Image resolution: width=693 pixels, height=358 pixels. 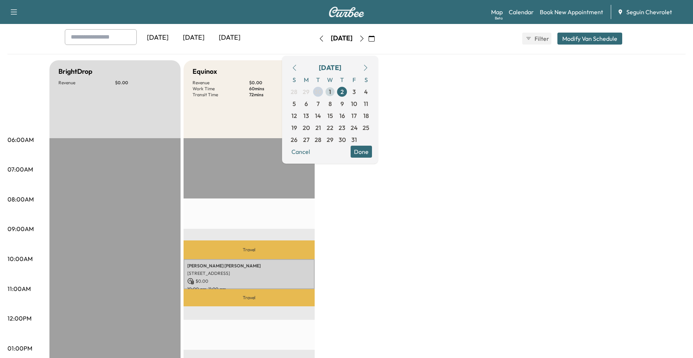 I want to click on button: Cancel, so click(x=301, y=152).